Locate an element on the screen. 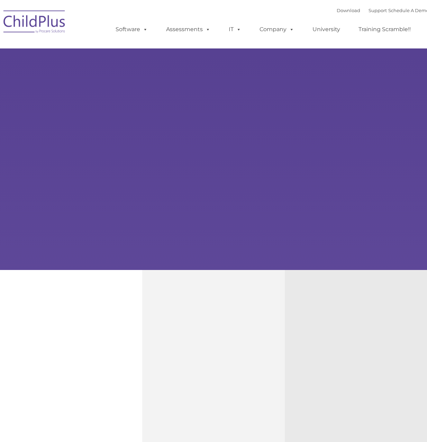 The height and width of the screenshot is (442, 427). a: Download is located at coordinates (348, 10).